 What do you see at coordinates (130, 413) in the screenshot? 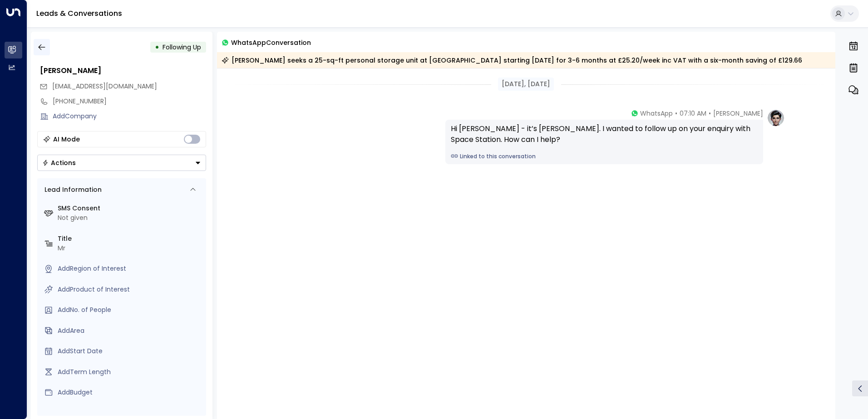
I see `label: Source` at bounding box center [130, 413].